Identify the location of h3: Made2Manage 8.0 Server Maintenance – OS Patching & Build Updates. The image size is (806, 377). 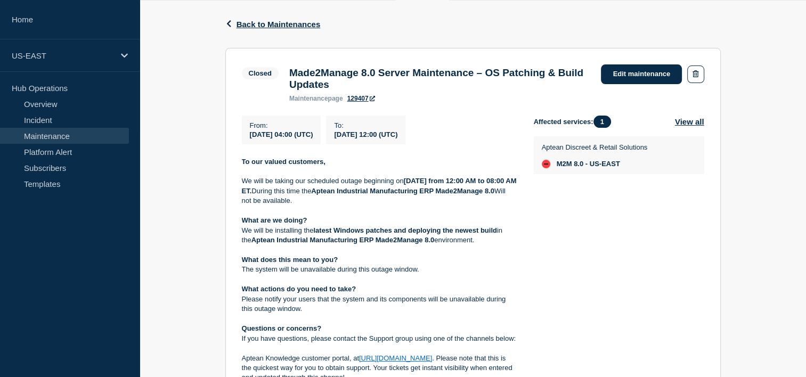
(440, 79).